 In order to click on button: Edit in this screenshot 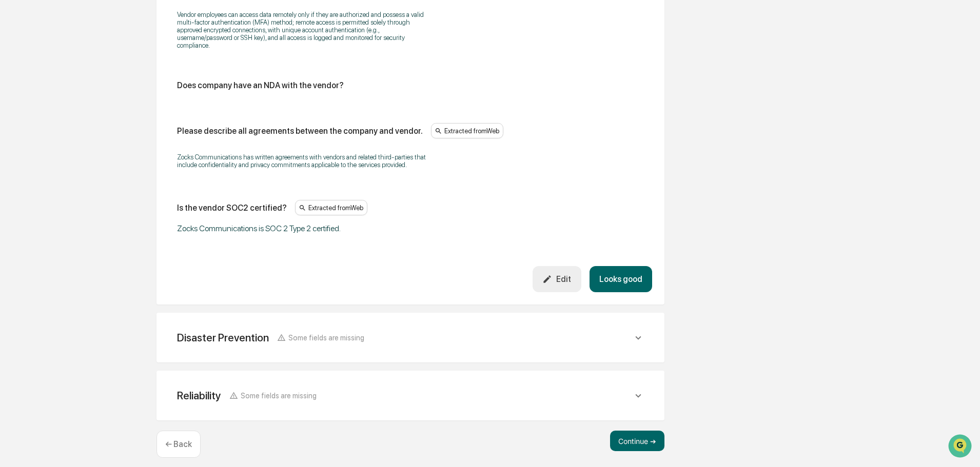, I will do `click(557, 279)`.